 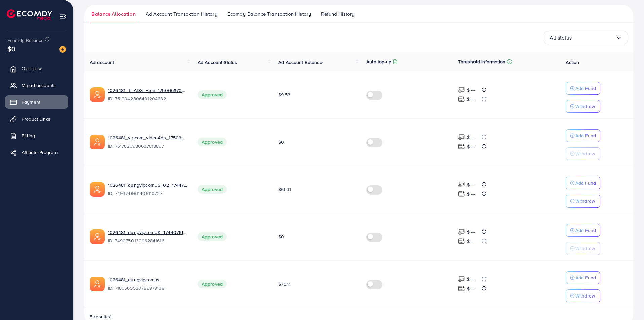 I want to click on a: Payment, so click(x=37, y=102).